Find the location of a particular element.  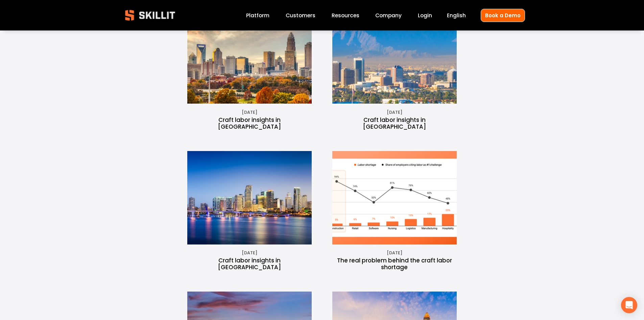

a: Customers is located at coordinates (300, 15).